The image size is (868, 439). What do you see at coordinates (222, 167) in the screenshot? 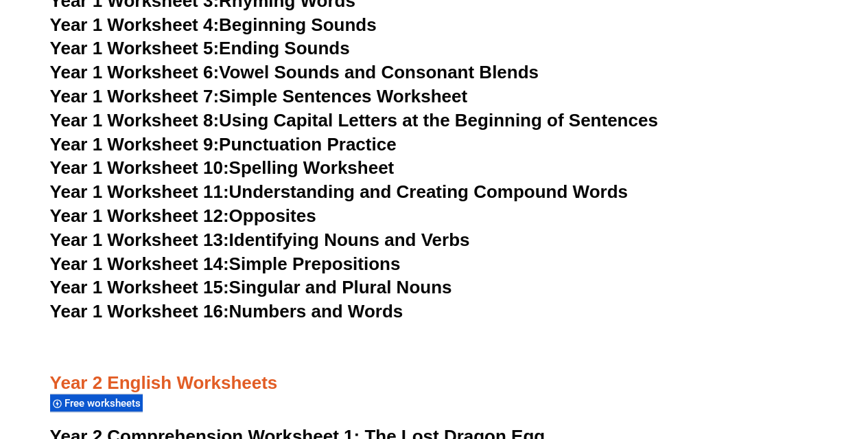
I see `a: Year 1 Worksheet 10:Spelling Worksheet` at bounding box center [222, 167].